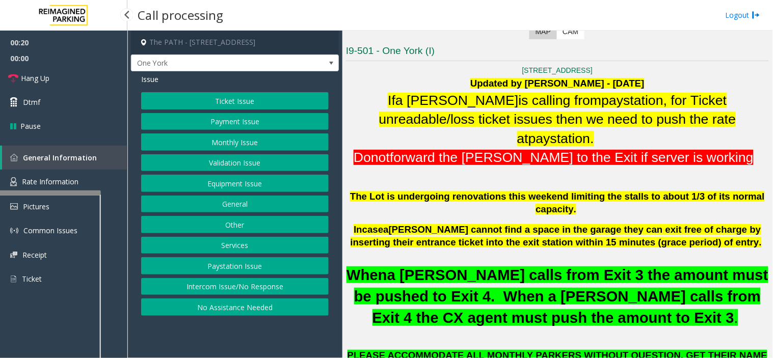 The width and height of the screenshot is (773, 358). Describe the element at coordinates (391, 100) in the screenshot. I see `span: If` at that location.